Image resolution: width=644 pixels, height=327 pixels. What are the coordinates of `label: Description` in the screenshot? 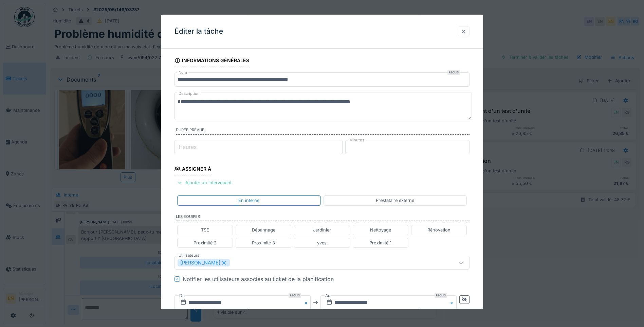 It's located at (189, 94).